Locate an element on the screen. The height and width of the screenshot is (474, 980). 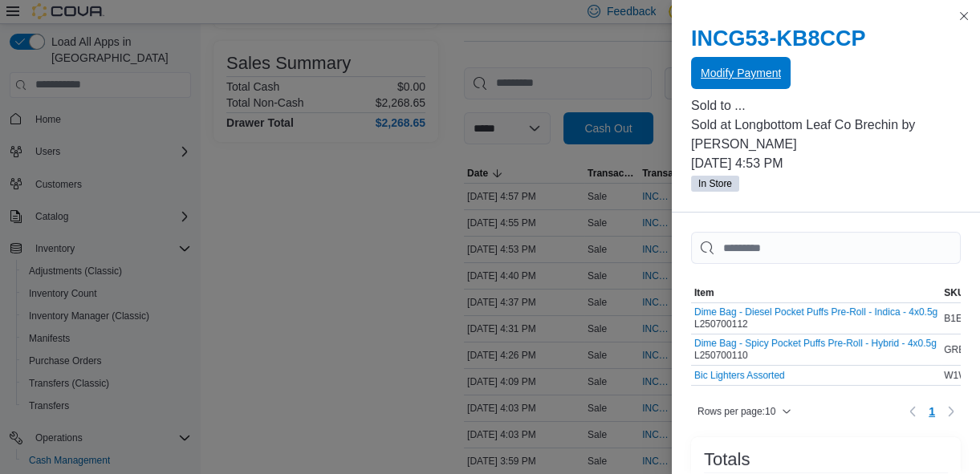
button: Close this dialog is located at coordinates (965, 16).